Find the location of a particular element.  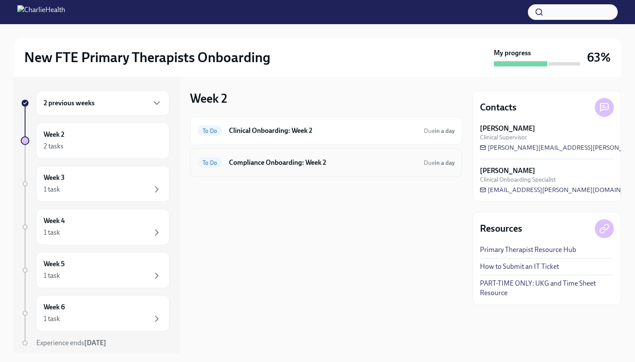

a: Week 31 task is located at coordinates (95, 184).